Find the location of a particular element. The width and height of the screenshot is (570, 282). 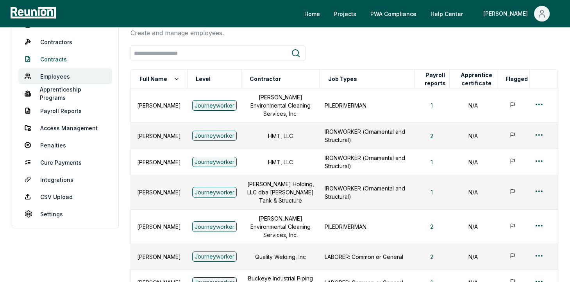

button: Level is located at coordinates (203, 79).